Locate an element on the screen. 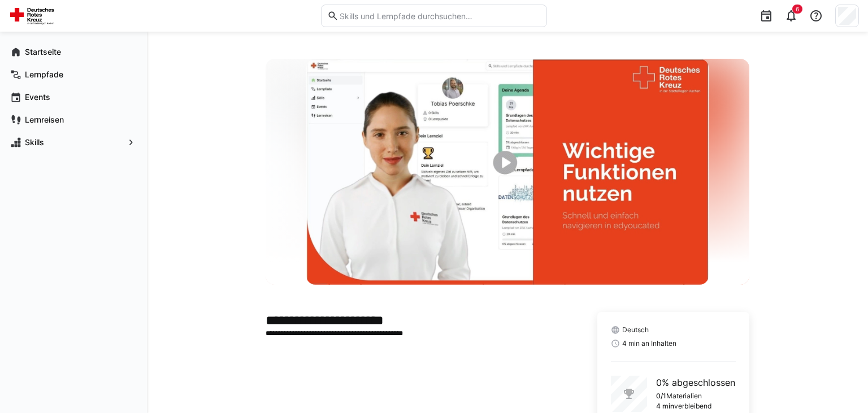 The width and height of the screenshot is (868, 413). p: Materialien is located at coordinates (684, 396).